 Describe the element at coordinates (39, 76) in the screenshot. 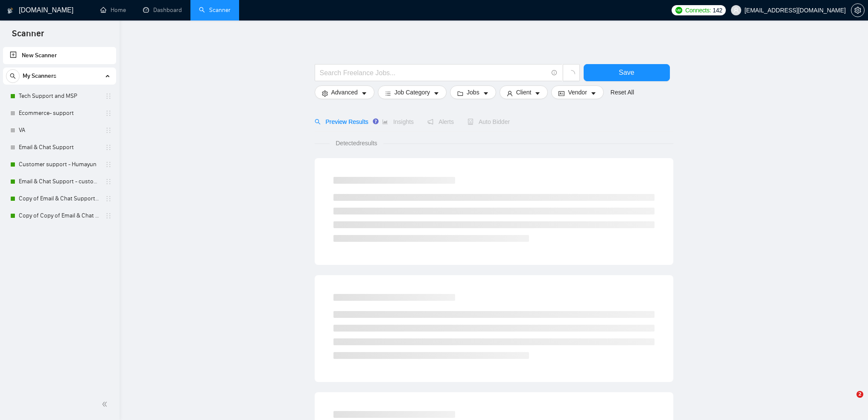

I see `span: My Scanners` at that location.